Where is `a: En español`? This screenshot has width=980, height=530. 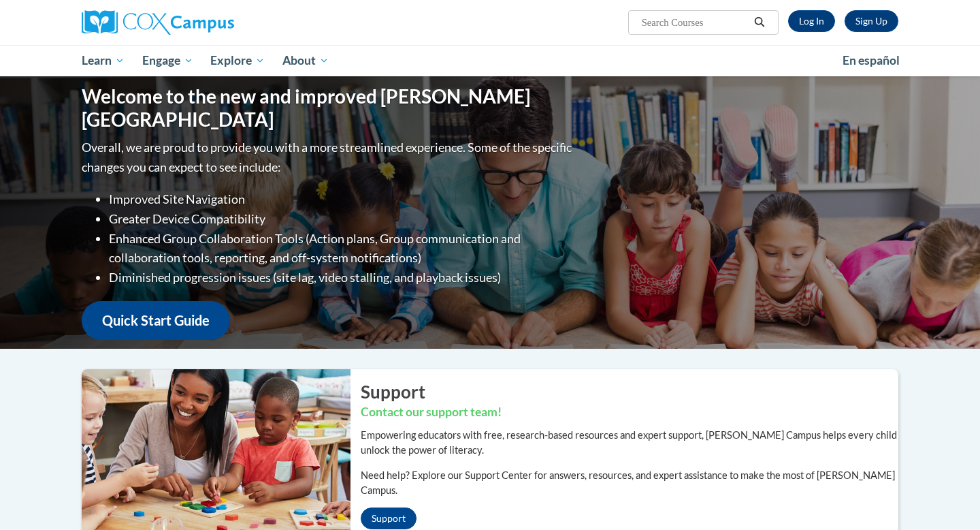
a: En español is located at coordinates (871, 61).